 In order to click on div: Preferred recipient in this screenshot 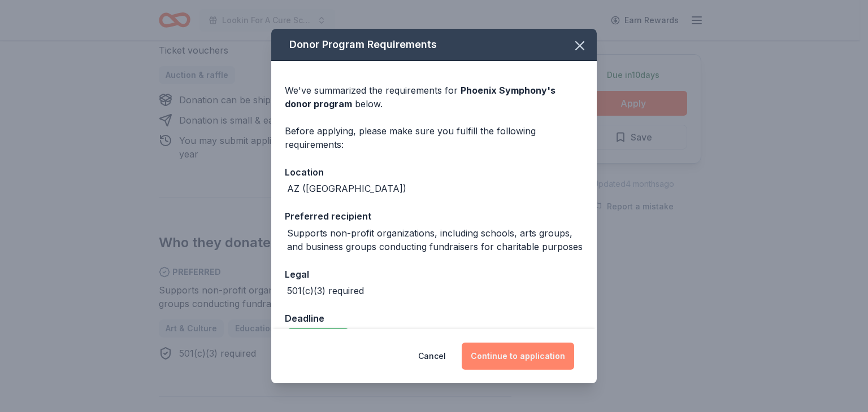, I will do `click(434, 216)`.